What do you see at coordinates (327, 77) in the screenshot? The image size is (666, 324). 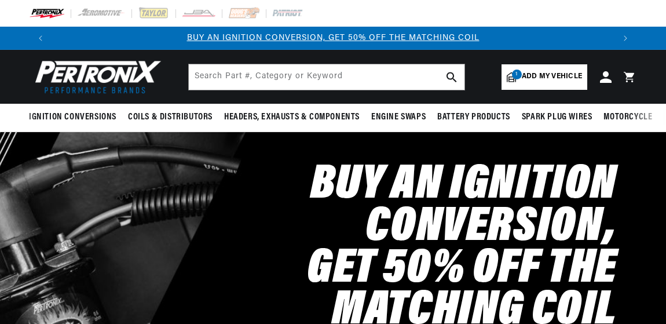 I see `input: Search Part #, Category or Keyword` at bounding box center [327, 77].